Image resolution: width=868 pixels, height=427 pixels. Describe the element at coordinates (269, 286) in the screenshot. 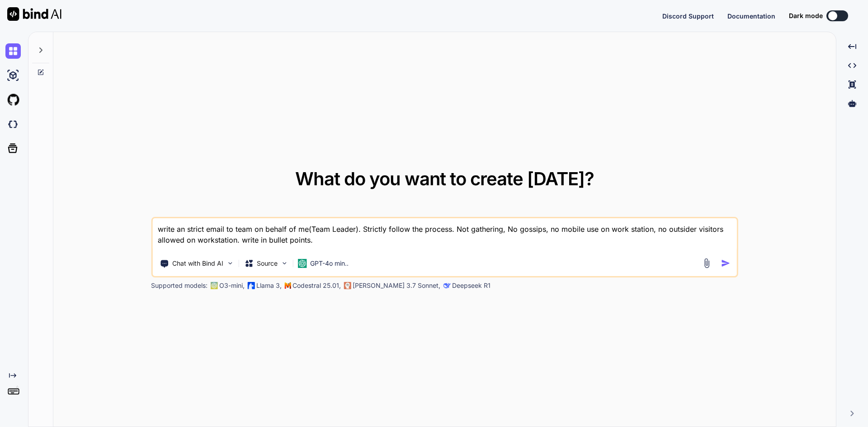

I see `p: Llama 3,` at that location.